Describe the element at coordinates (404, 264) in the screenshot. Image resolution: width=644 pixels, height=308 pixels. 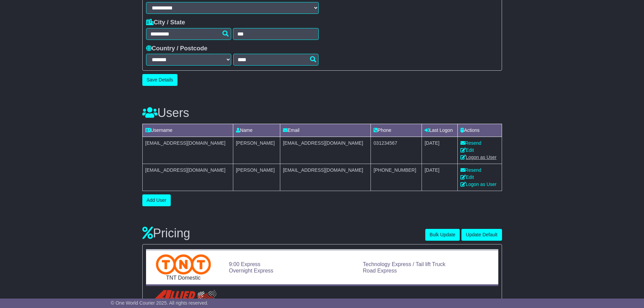
I see `a: Technology Express / Tail lift Truck` at that location.